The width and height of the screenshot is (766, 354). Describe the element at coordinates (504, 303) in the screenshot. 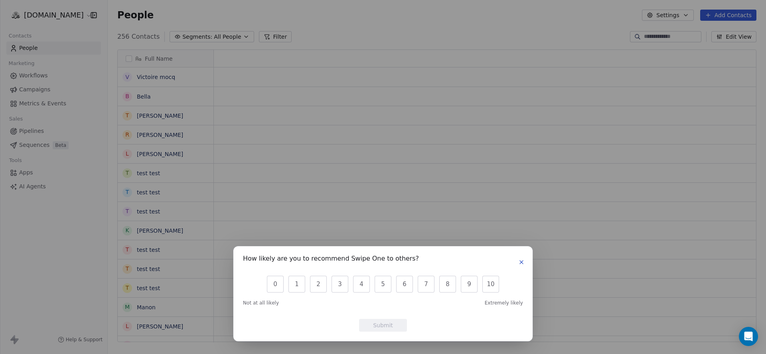

I see `span: Extremely likely` at that location.